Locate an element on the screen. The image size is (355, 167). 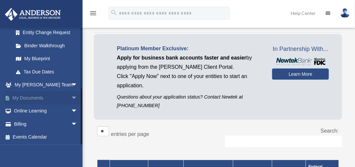
a: Binder Walkthrough is located at coordinates (47, 46).